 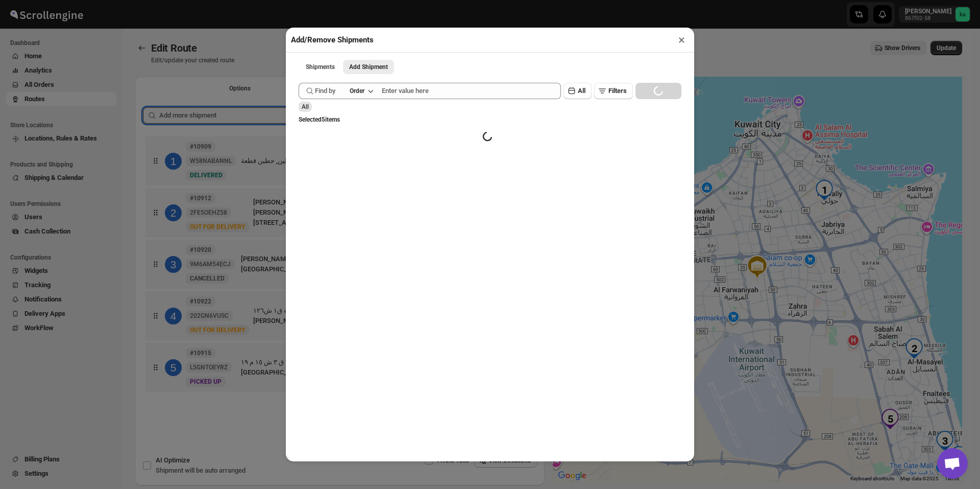 I want to click on div: Order, so click(x=356, y=91).